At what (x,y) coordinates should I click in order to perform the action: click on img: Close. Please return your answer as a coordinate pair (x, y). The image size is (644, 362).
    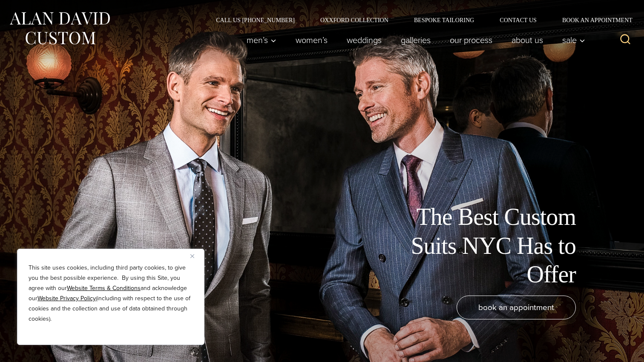
    Looking at the image, I should click on (192, 256).